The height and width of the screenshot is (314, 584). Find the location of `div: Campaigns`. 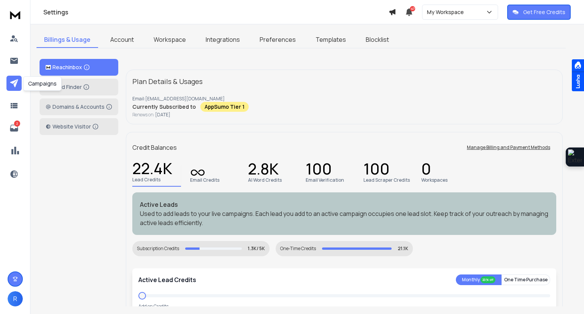

div: Campaigns is located at coordinates (42, 84).